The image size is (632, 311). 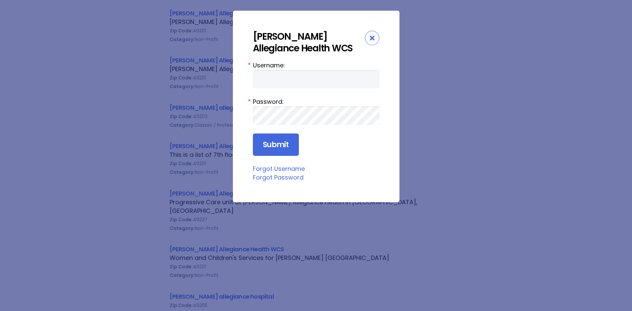 What do you see at coordinates (316, 65) in the screenshot?
I see `label: Username:` at bounding box center [316, 65].